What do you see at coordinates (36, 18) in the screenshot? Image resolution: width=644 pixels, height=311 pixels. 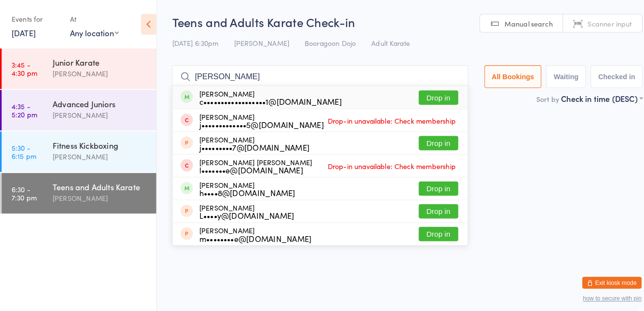 I see `div: Events for` at bounding box center [36, 18].